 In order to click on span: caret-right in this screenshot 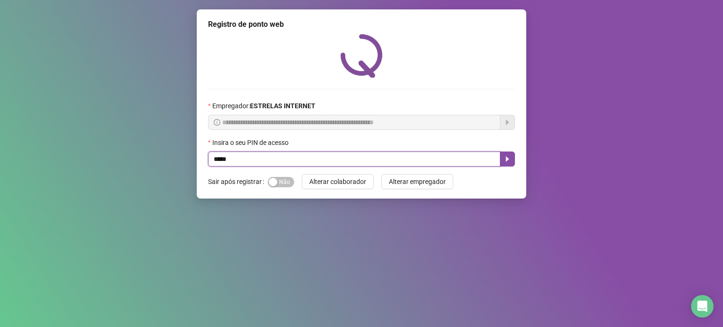, I will do `click(507, 159)`.